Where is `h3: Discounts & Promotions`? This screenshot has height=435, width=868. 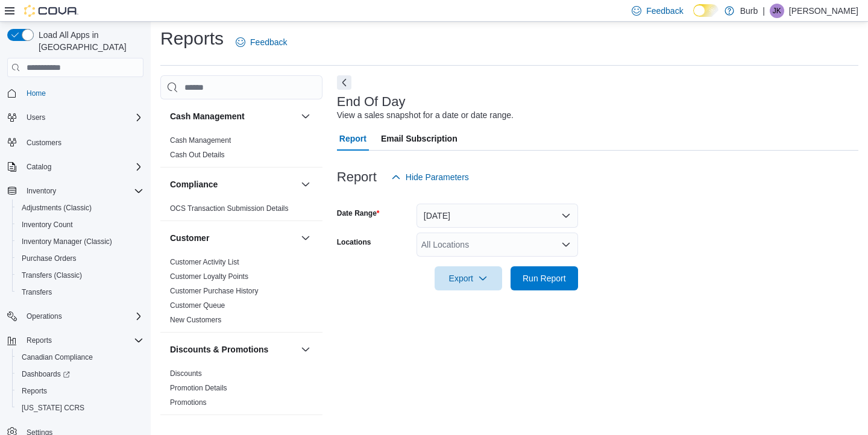
h3: Discounts & Promotions is located at coordinates (219, 349).